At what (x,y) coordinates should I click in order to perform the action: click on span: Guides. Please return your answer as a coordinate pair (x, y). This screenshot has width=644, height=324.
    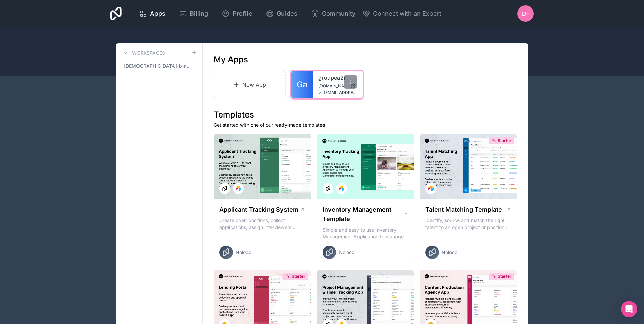
    Looking at the image, I should click on (287, 13).